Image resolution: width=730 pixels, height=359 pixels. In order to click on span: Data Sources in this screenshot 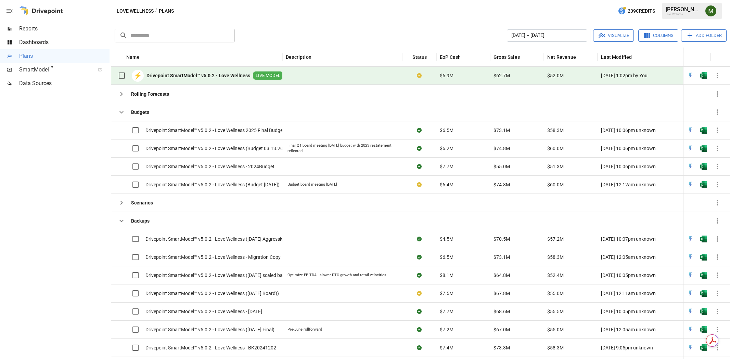, I will do `click(64, 84)`.